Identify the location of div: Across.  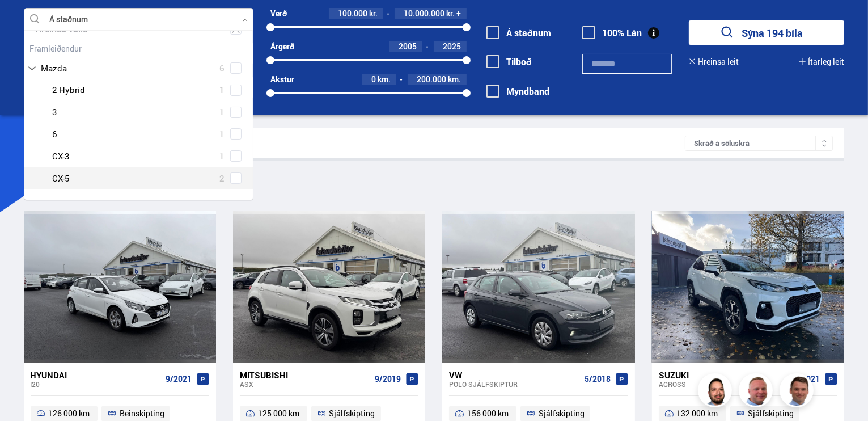
(722, 384).